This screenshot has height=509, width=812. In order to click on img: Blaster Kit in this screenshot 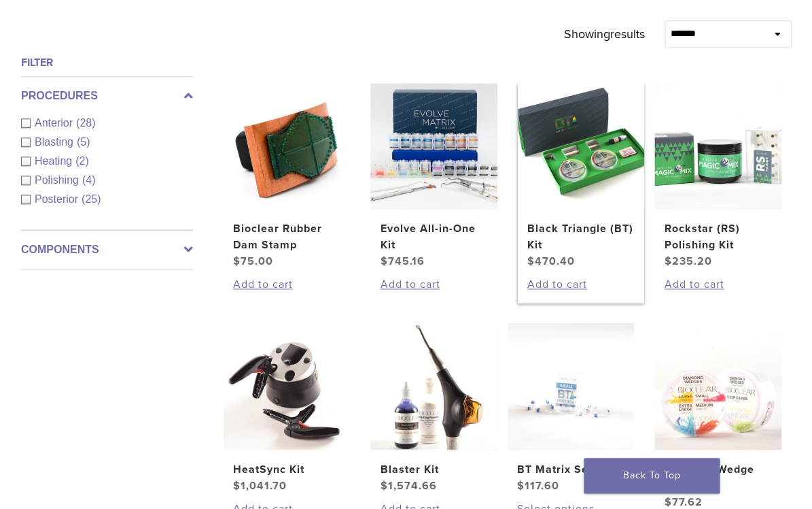, I will do `click(433, 385)`.